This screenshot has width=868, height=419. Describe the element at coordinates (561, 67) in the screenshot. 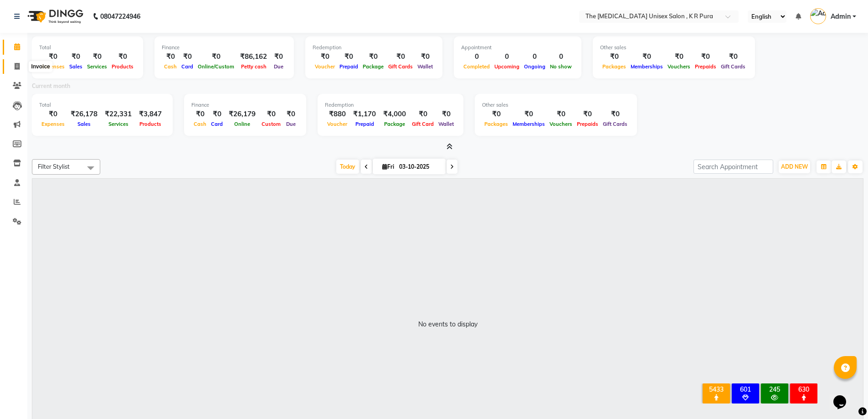

I see `span: No show` at that location.